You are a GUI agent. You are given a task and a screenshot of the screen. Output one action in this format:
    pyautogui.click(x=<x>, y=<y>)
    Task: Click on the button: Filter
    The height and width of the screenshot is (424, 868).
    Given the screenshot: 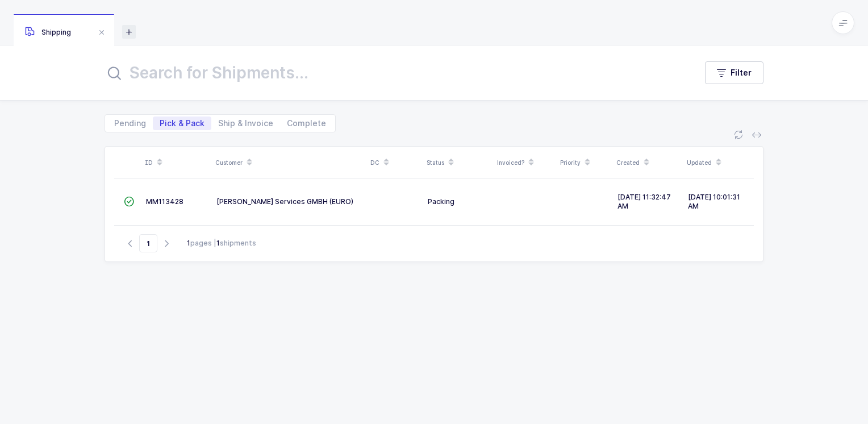 What is the action you would take?
    pyautogui.click(x=734, y=73)
    